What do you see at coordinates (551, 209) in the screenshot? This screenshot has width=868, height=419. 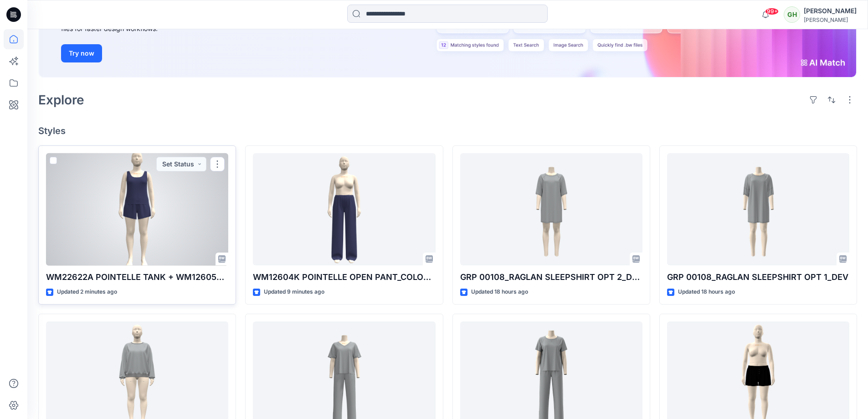 I see `a: GRP 00108_RAGLAN SLEEPSHIRT OPT 2_DEV` at bounding box center [551, 209].